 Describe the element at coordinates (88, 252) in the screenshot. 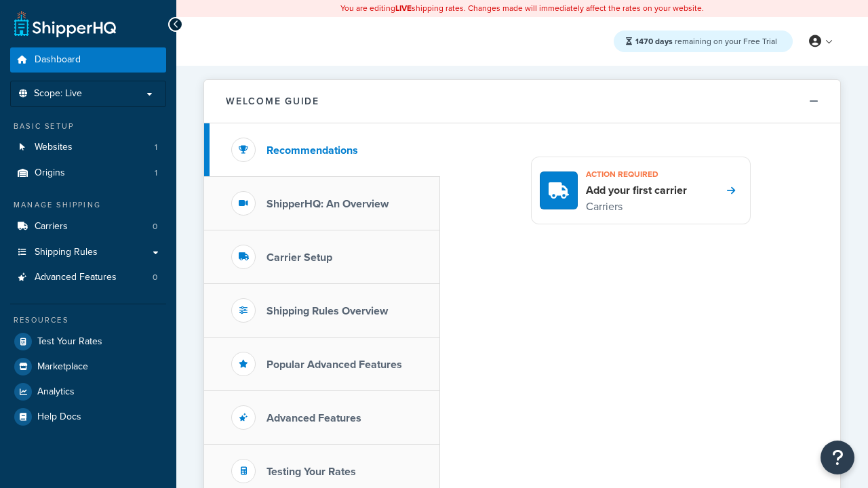

I see `a: Shipping Rules` at that location.